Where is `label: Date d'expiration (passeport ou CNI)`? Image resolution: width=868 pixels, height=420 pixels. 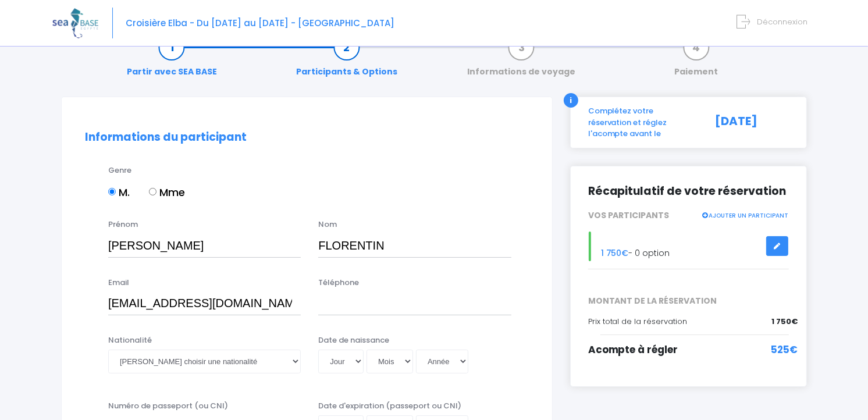 label: Date d'expiration (passeport ou CNI) is located at coordinates (390, 406).